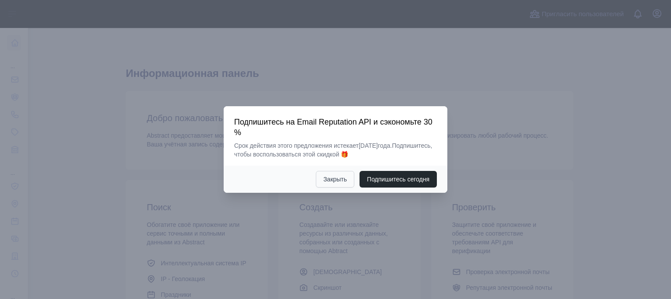 The height and width of the screenshot is (299, 671). Describe the element at coordinates (335, 179) in the screenshot. I see `ya-tr-span: Закрыть` at that location.